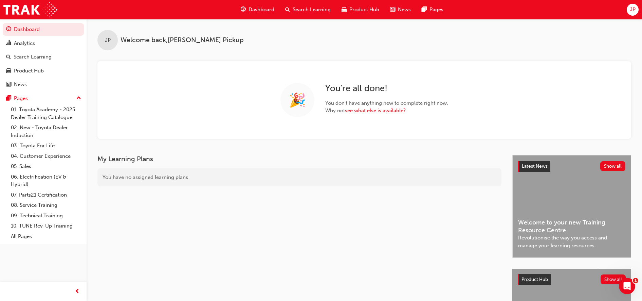 This screenshot has width=642, height=301. Describe the element at coordinates (258, 10) in the screenshot. I see `a: guage-iconDashboard` at that location.